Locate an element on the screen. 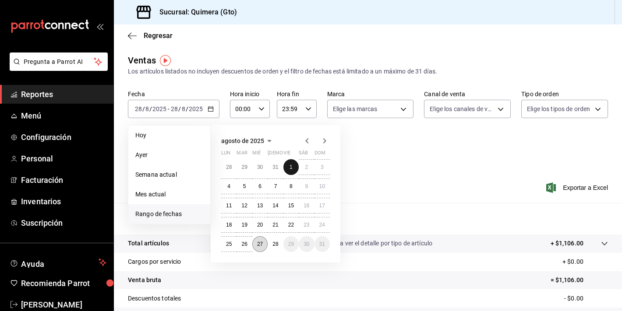  label: Canal de venta is located at coordinates (467, 94).